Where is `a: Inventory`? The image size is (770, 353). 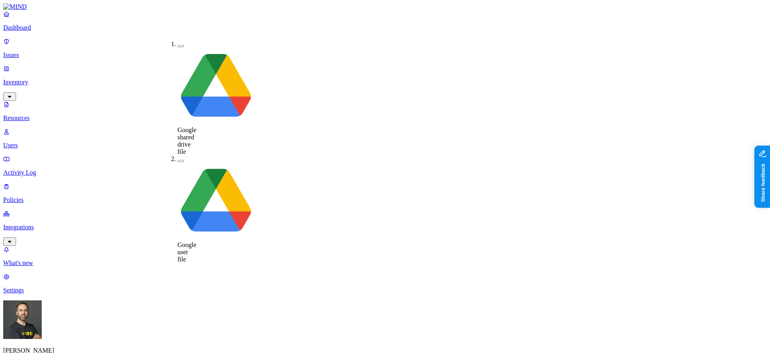
a: Inventory is located at coordinates (385, 82).